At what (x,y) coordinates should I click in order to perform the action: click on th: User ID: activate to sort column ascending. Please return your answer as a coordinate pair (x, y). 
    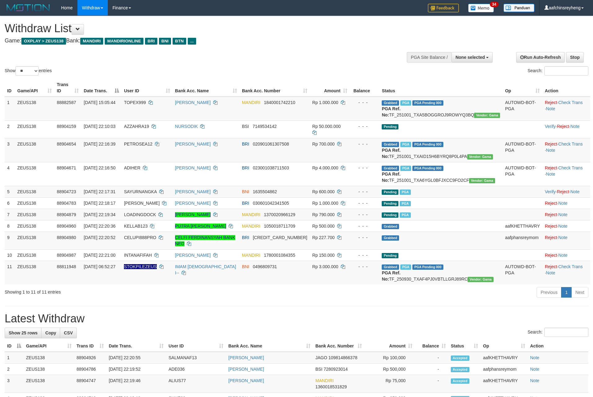
    Looking at the image, I should click on (196, 346).